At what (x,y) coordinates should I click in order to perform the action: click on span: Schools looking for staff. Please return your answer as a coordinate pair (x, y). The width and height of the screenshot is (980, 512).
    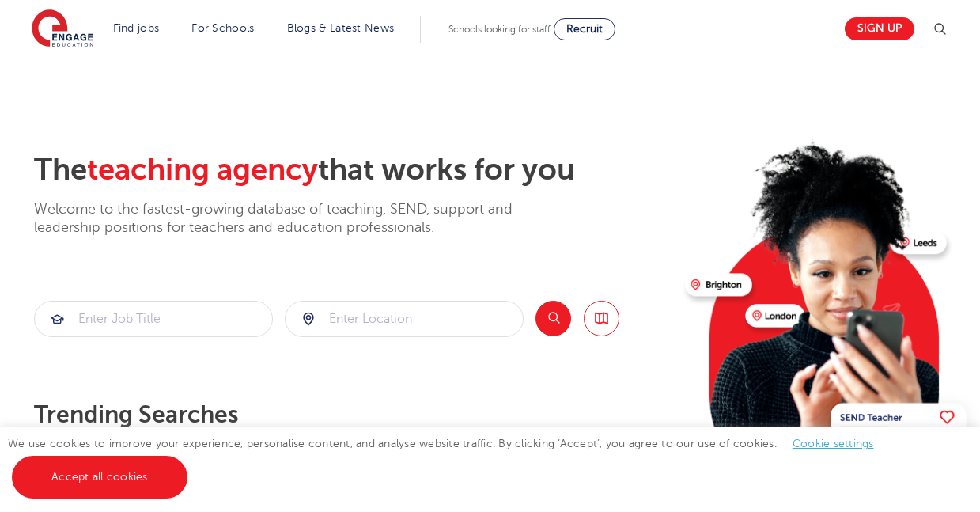
    Looking at the image, I should click on (499, 30).